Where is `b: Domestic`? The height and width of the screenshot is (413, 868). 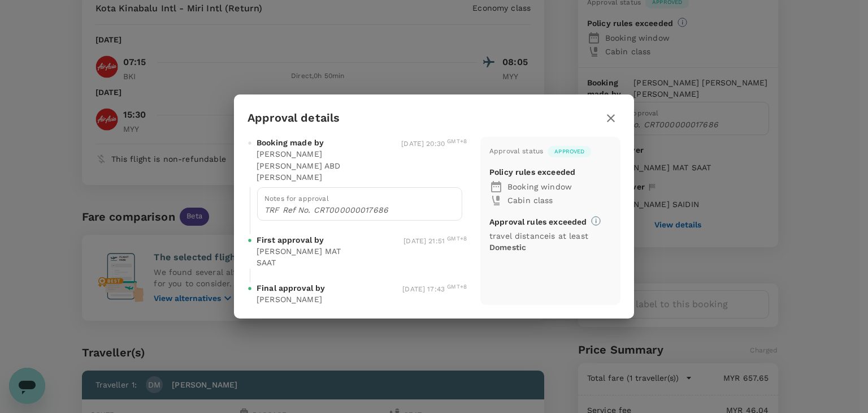
b: Domestic is located at coordinates (507, 247).